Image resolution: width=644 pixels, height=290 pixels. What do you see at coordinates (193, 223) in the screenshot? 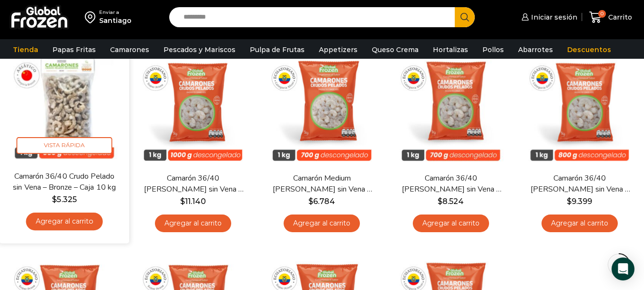
I see `a: Agregar al carrito: “Camarón 36/40 Crudo Pelado sin Vena - Super Prime - Caja 10 kg”` at bounding box center [193, 223].